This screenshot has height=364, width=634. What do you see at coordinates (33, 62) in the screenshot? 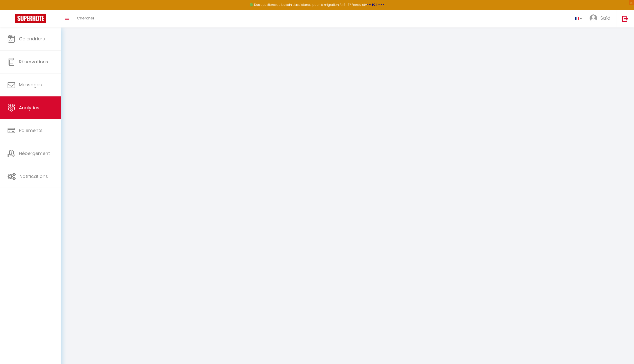
I see `span: Réservations` at bounding box center [33, 62].